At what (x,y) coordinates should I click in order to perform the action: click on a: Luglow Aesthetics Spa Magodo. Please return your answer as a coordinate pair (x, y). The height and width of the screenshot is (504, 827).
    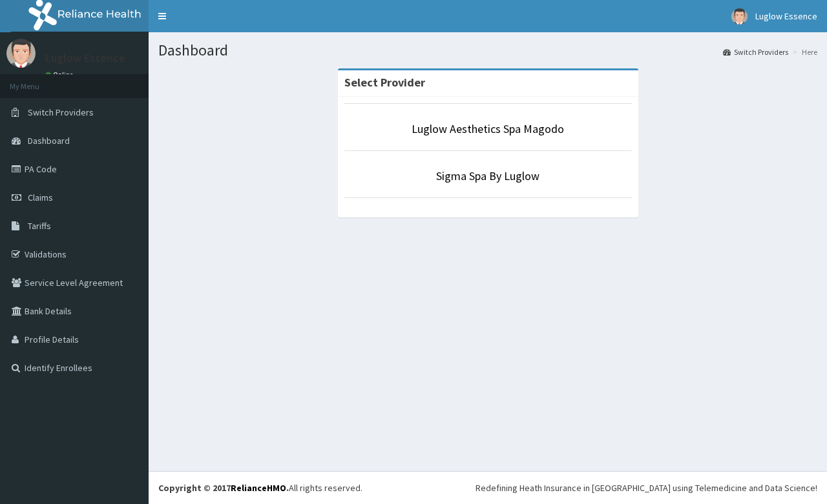
    Looking at the image, I should click on (488, 129).